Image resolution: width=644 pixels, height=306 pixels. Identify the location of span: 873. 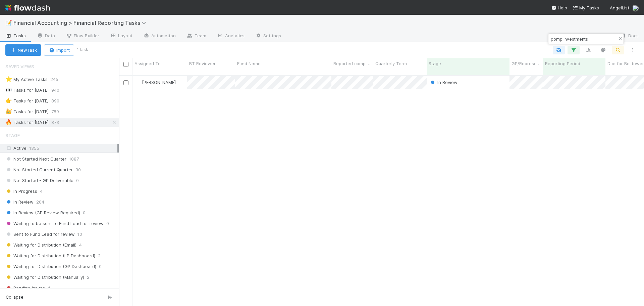
(58, 122).